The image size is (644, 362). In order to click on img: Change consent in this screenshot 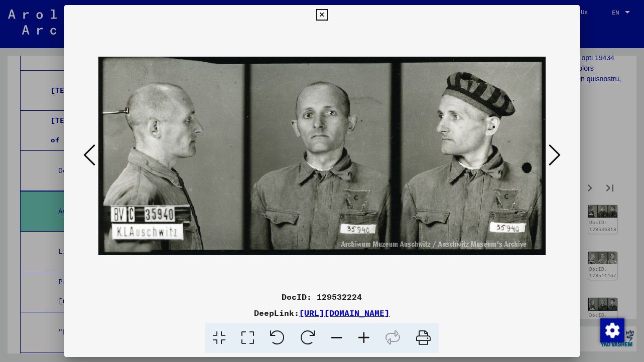, I will do `click(612, 331)`.